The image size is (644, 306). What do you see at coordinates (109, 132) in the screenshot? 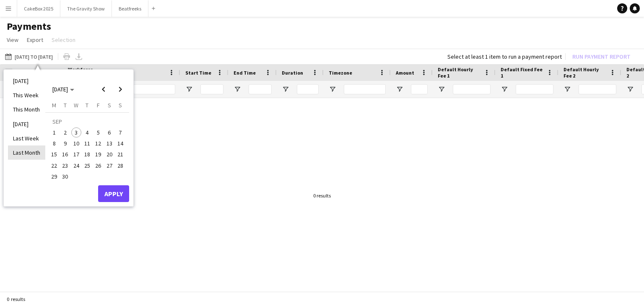
I see `button: 06-09-2025` at bounding box center [109, 132].